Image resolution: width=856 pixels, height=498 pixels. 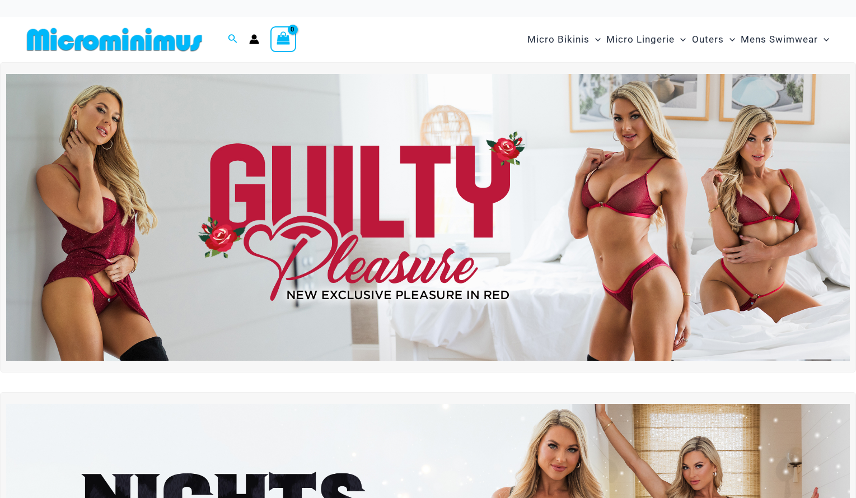 What do you see at coordinates (564, 39) in the screenshot?
I see `a: Micro BikinisMenu ToggleMenu Toggle` at bounding box center [564, 39].